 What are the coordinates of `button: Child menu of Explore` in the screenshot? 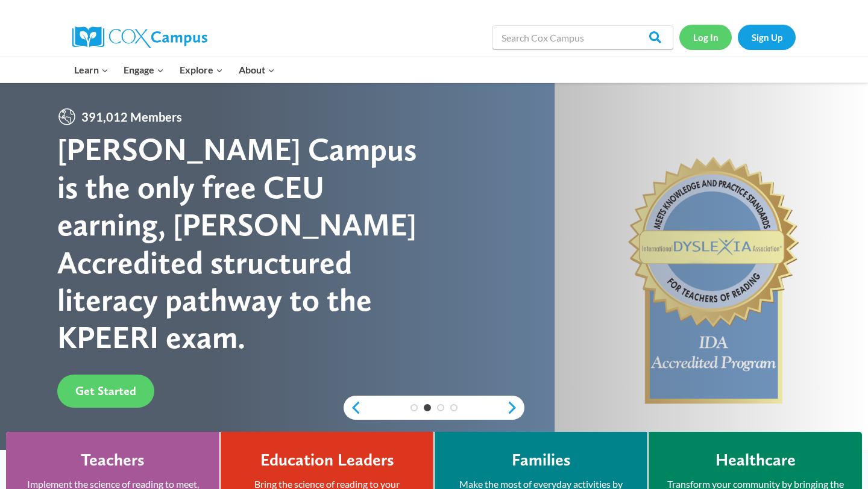 It's located at (202, 70).